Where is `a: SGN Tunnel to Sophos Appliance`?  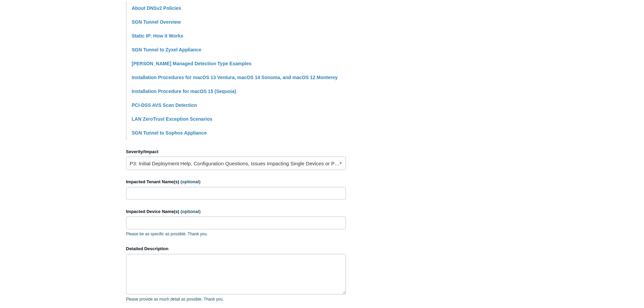
a: SGN Tunnel to Sophos Appliance is located at coordinates (169, 133).